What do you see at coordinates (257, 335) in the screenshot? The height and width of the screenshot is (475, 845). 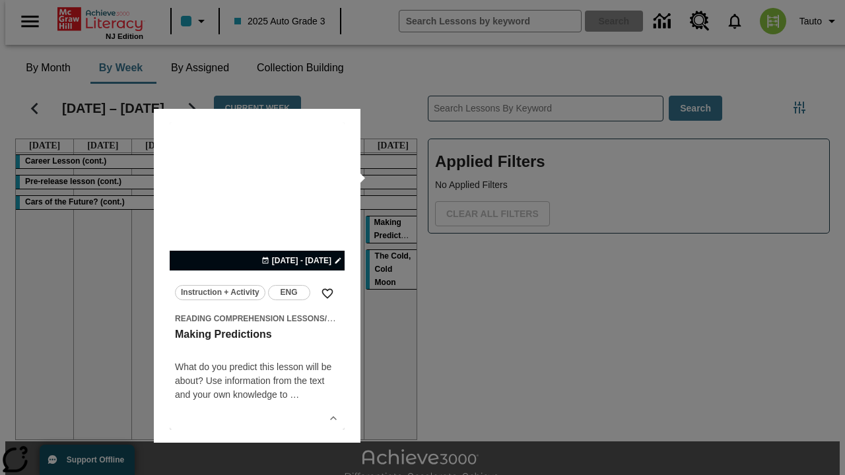 I see `h3: Making Predictions` at bounding box center [257, 335].